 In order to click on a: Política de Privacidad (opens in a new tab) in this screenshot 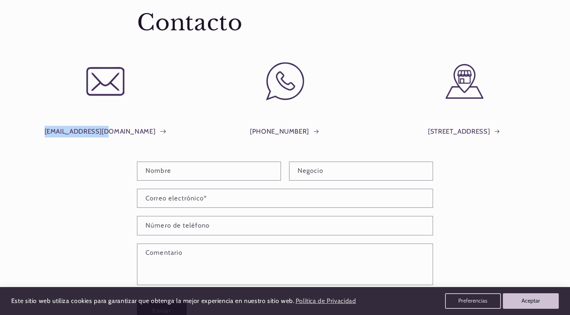, I will do `click(326, 301)`.